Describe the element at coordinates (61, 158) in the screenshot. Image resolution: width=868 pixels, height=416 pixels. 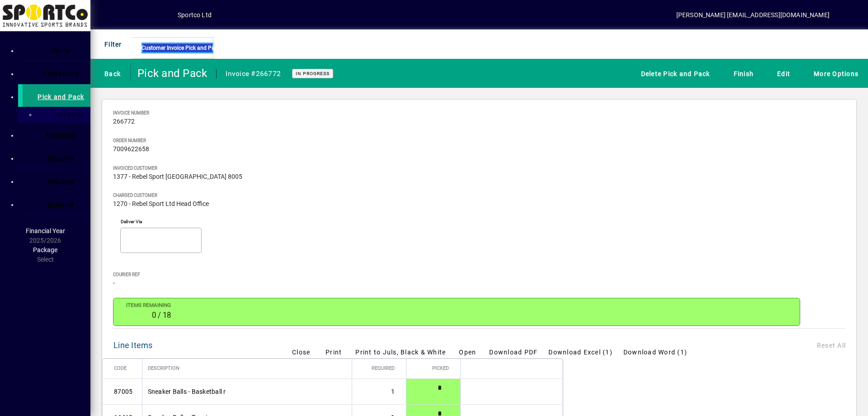
I see `span: Reports` at that location.